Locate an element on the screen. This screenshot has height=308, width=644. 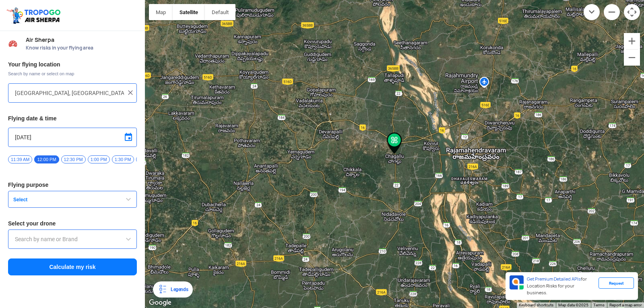
span: Search by name or select on map is located at coordinates (72, 74).